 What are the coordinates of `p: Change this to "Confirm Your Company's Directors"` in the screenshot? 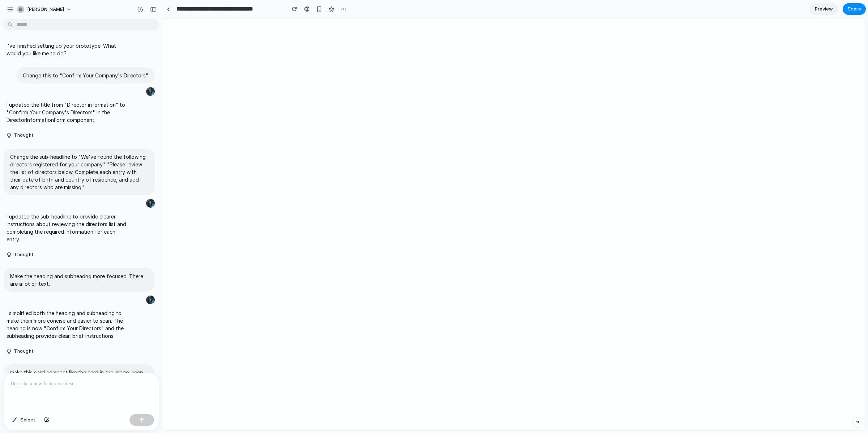 It's located at (86, 75).